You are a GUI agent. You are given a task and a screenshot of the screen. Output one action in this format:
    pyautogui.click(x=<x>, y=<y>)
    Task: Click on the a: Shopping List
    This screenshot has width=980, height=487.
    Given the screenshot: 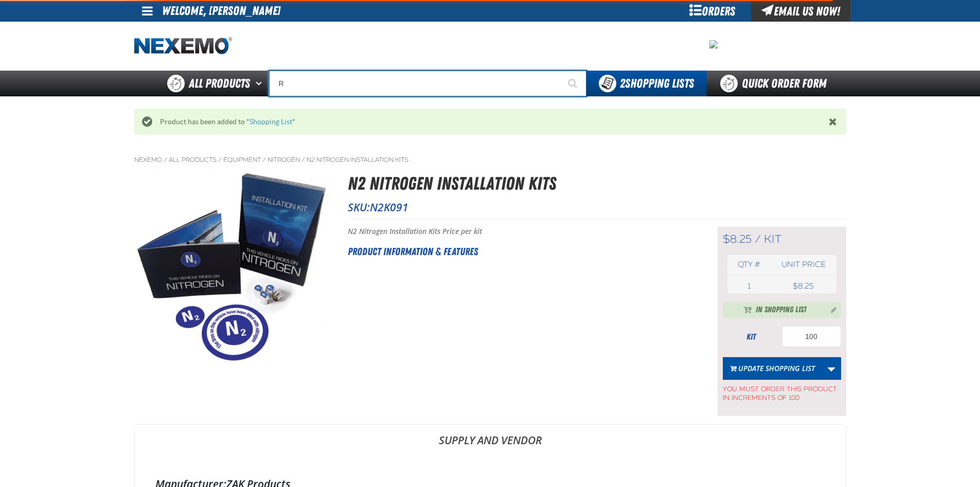 What is the action you would take?
    pyautogui.click(x=270, y=122)
    